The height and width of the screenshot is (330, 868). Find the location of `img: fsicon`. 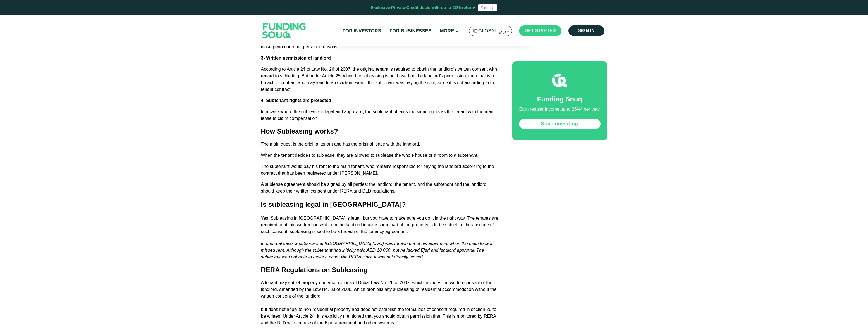

img: fsicon is located at coordinates (560, 81).